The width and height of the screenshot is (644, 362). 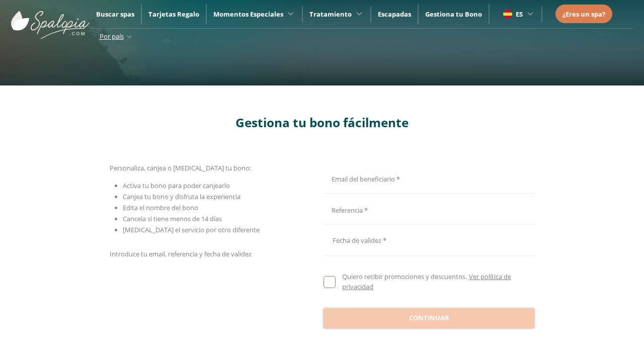 What do you see at coordinates (174, 14) in the screenshot?
I see `span: Tarjetas Regalo` at bounding box center [174, 14].